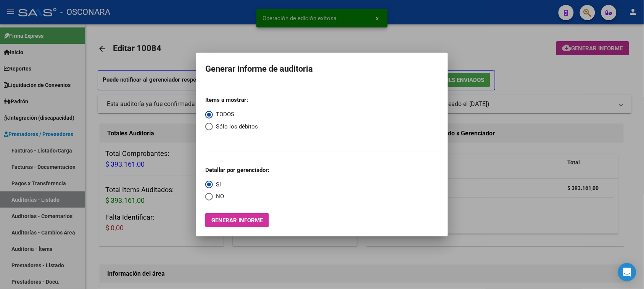  Describe the element at coordinates (227, 100) in the screenshot. I see `strong: Items a mostrar:` at that location.